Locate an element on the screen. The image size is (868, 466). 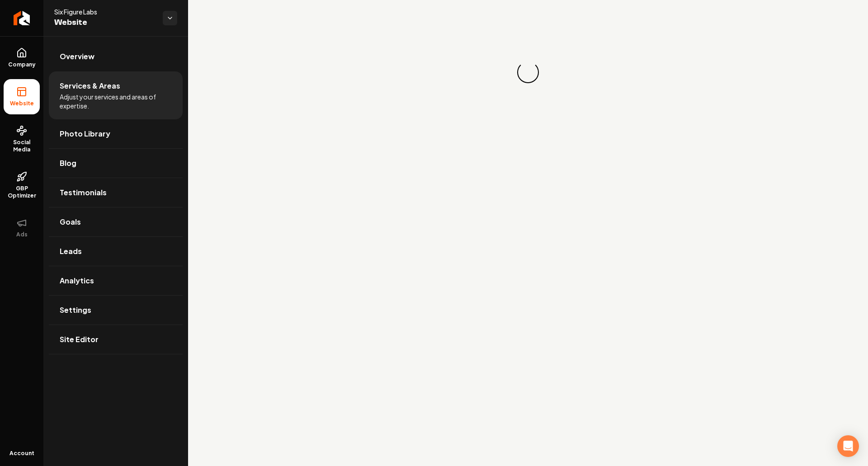
span: Settings is located at coordinates (76, 310).